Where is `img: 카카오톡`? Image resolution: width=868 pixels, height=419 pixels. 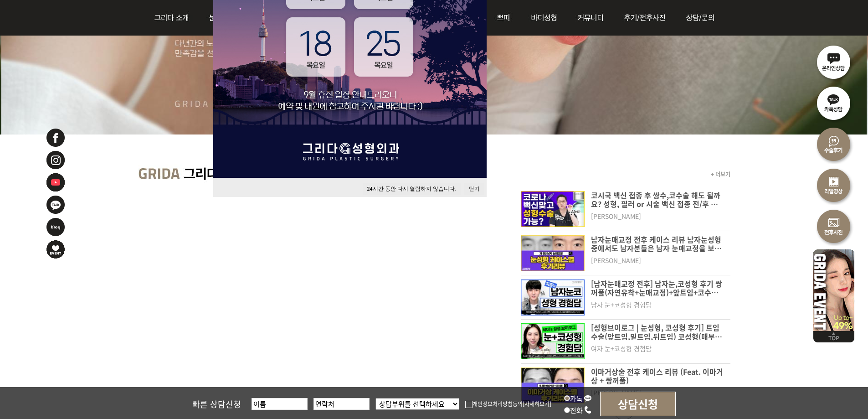
img: 카카오톡 is located at coordinates (55, 205).